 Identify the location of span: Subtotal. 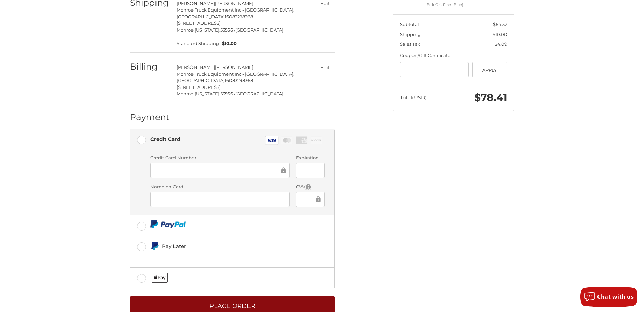
(410, 24).